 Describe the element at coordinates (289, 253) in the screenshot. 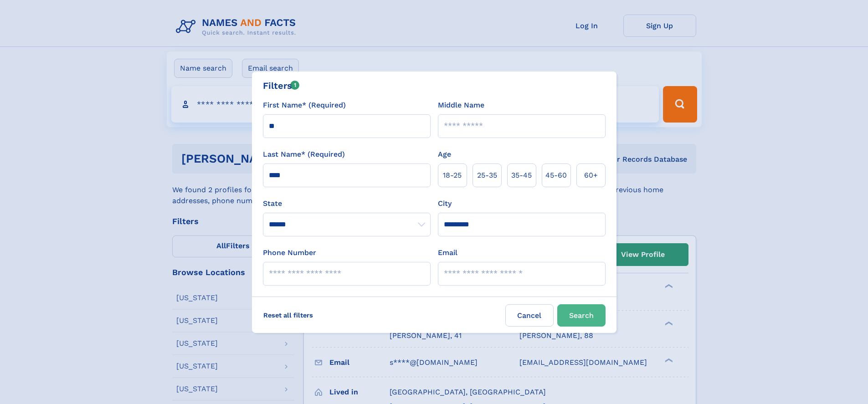

I see `label: Phone Number` at that location.